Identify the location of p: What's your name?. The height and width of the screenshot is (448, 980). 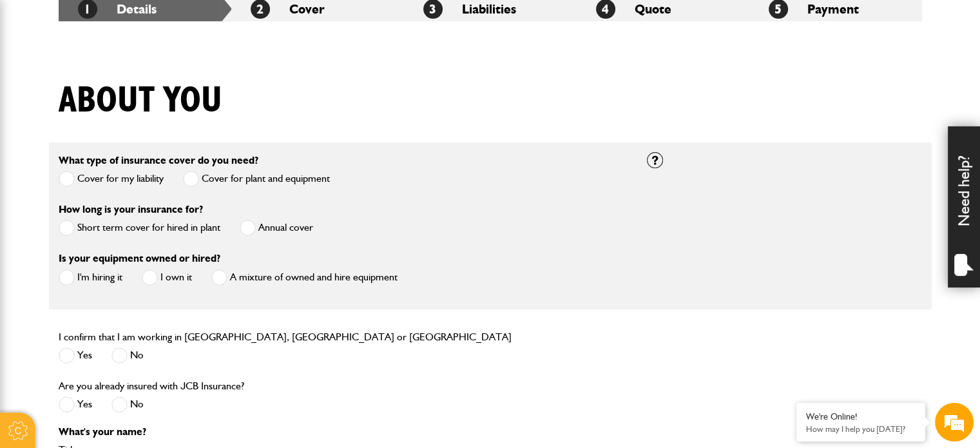
(343, 433).